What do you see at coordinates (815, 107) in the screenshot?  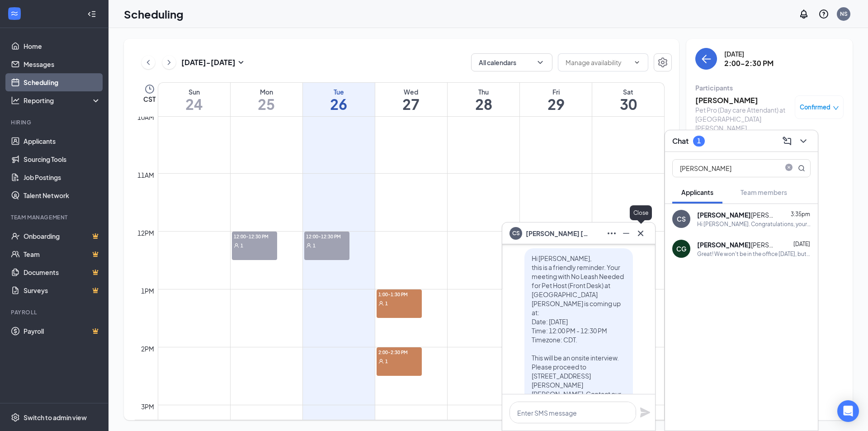 I see `span: Confirmed` at bounding box center [815, 107].